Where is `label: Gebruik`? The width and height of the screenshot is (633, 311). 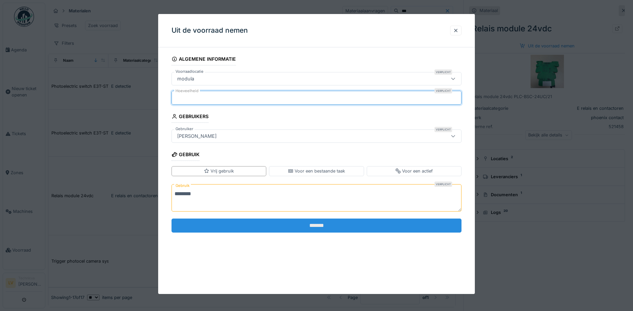 label: Gebruik is located at coordinates (182, 185).